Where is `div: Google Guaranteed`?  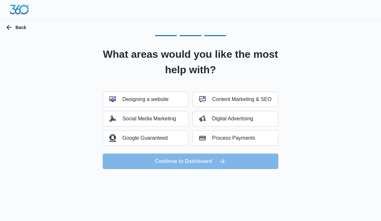 div: Google Guaranteed is located at coordinates (139, 138).